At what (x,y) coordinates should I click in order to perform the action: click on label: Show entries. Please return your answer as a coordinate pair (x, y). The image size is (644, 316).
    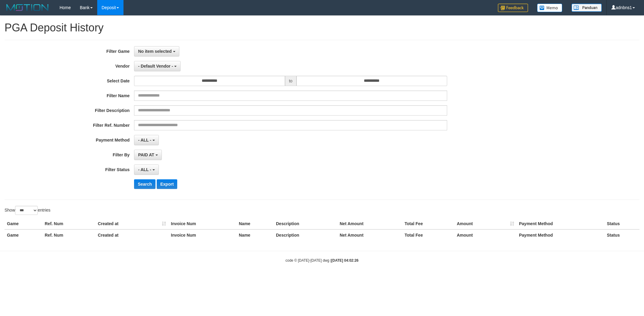
    Looking at the image, I should click on (27, 211).